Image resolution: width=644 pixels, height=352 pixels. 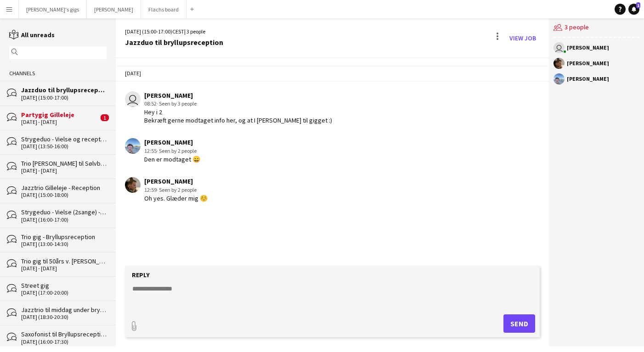 I want to click on button: Flachs board, so click(x=164, y=9).